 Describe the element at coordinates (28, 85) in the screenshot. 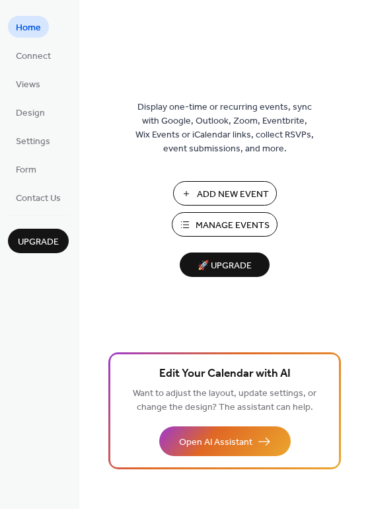

I see `span: Views` at that location.